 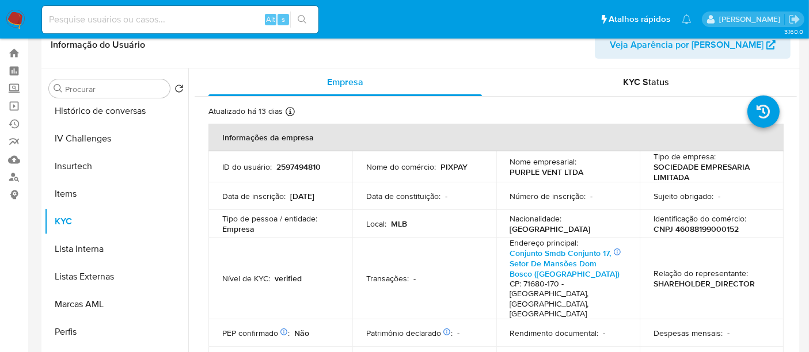 I want to click on p: Relação do representante :, so click(x=701, y=273).